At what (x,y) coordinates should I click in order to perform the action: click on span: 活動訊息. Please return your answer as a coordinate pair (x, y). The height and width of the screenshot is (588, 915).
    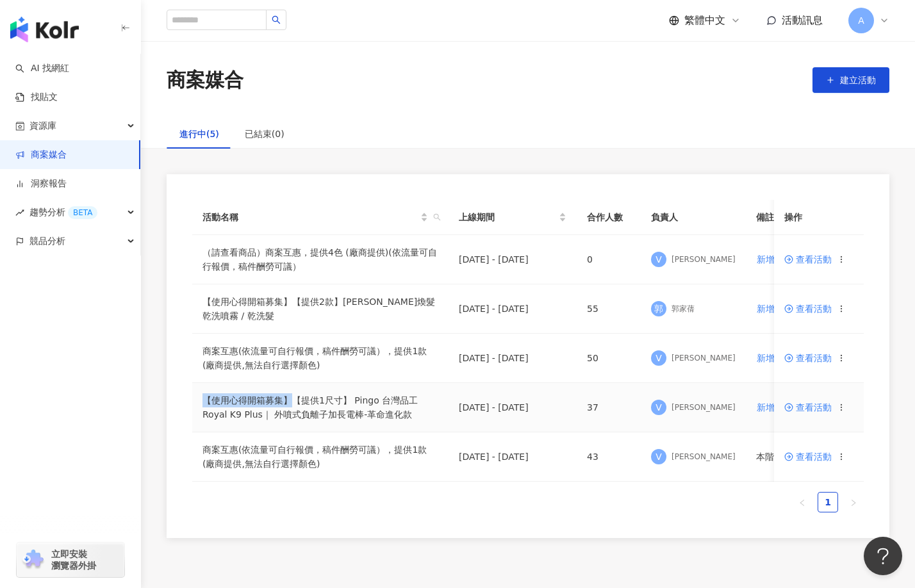
    Looking at the image, I should click on (802, 20).